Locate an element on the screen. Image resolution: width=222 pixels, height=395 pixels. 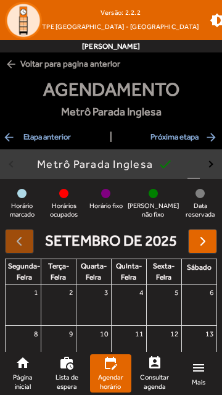
td: 10 de setembro de 2025 is located at coordinates (93, 346).